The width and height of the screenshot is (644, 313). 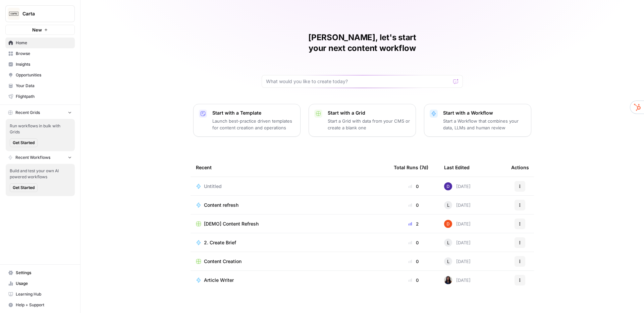 I want to click on span: Content refresh, so click(x=221, y=205).